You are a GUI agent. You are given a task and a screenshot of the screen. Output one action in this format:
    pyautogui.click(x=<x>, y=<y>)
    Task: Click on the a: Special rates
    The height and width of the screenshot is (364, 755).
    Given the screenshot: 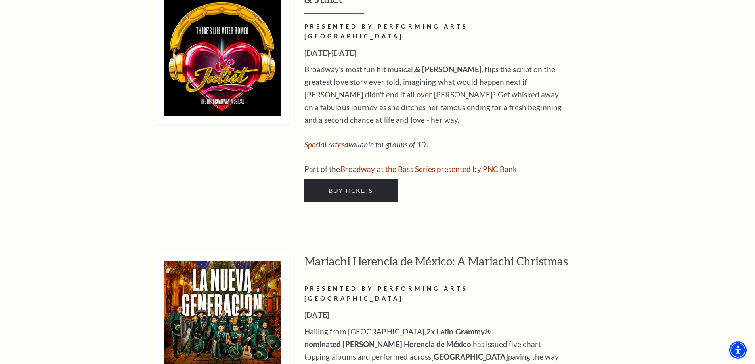 What is the action you would take?
    pyautogui.click(x=324, y=144)
    